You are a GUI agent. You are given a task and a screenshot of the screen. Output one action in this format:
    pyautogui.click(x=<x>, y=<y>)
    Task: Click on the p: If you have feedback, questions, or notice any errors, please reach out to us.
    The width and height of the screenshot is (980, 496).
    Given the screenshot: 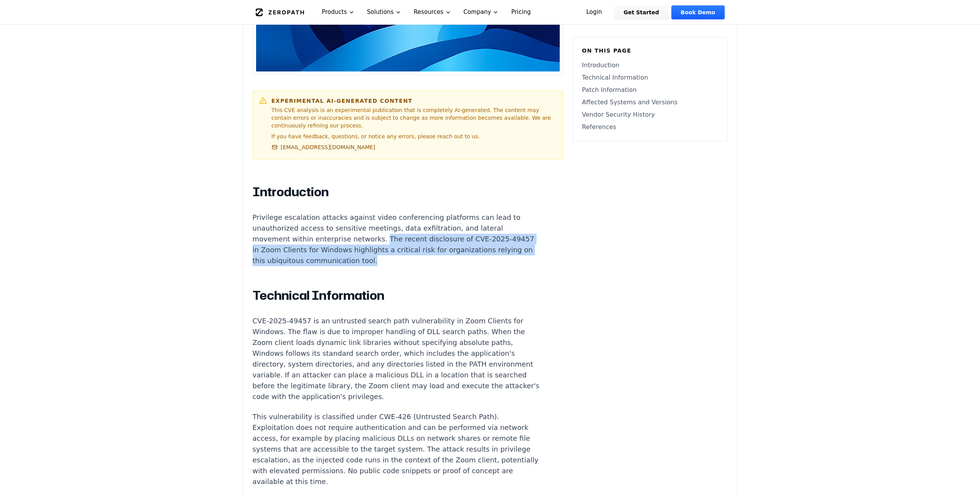 What is the action you would take?
    pyautogui.click(x=414, y=136)
    